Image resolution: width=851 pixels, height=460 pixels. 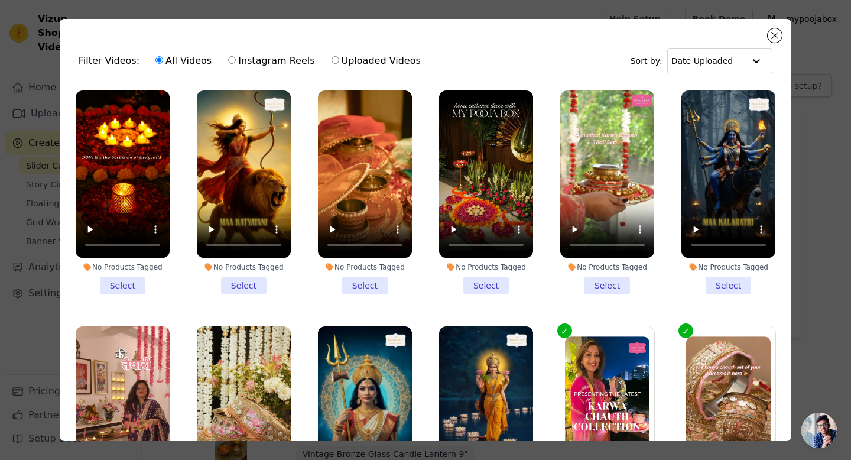 What do you see at coordinates (253, 61) in the screenshot?
I see `div: Filter Videos:` at bounding box center [253, 61].